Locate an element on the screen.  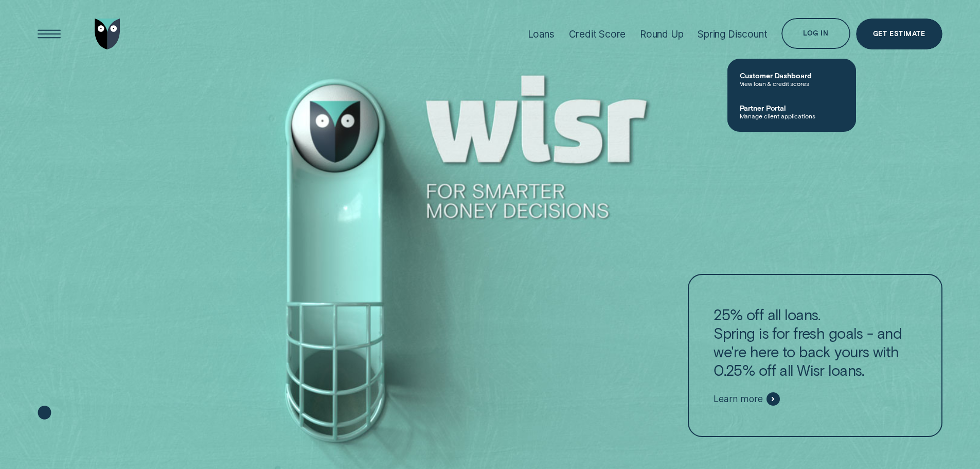
span: Partner Portal is located at coordinates (792, 108).